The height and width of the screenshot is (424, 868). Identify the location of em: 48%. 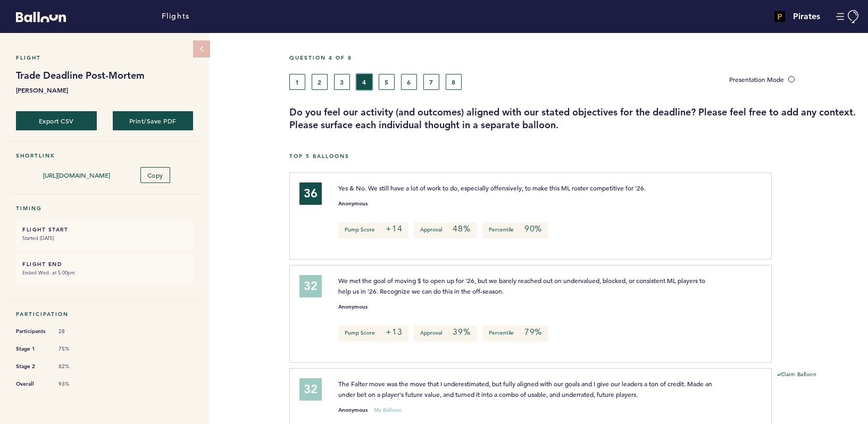
(461, 229).